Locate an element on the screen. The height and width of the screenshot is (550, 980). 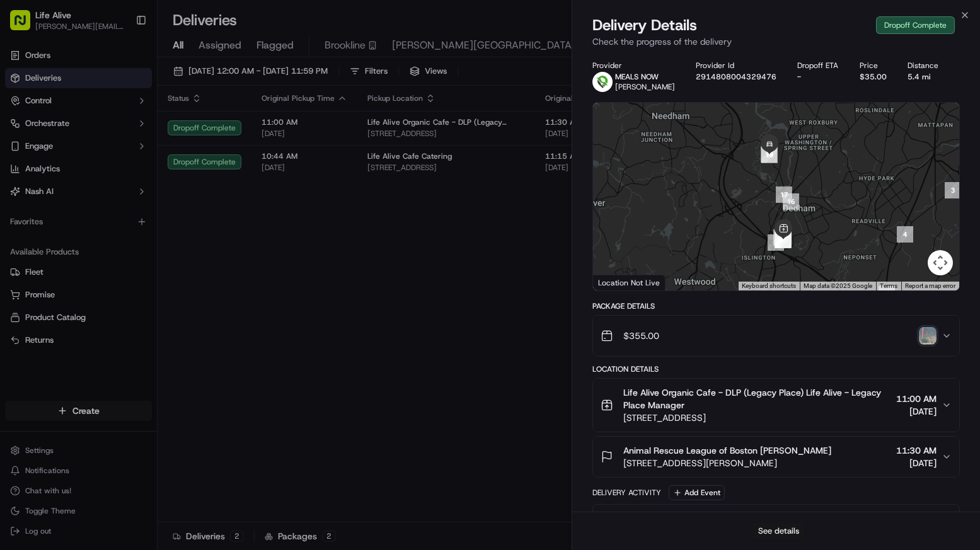
div: 19 is located at coordinates (770, 155).